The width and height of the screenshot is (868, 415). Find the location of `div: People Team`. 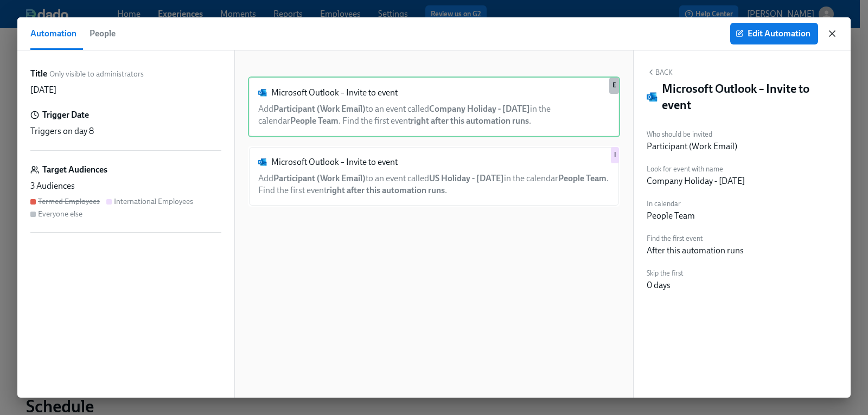

div: People Team is located at coordinates (670, 216).